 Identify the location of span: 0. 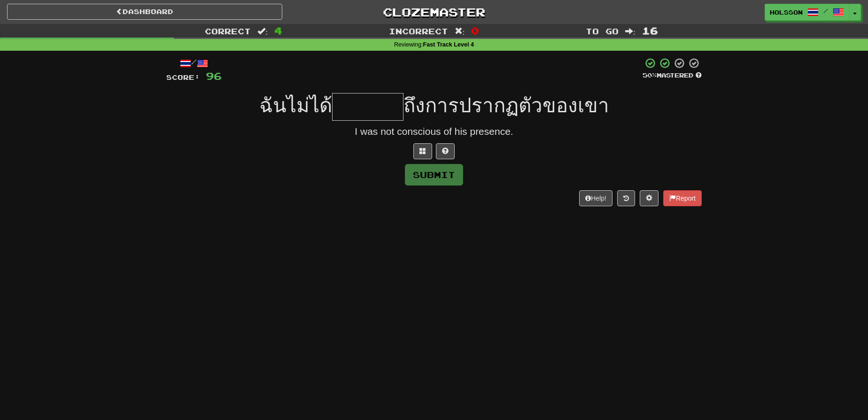
(474, 31).